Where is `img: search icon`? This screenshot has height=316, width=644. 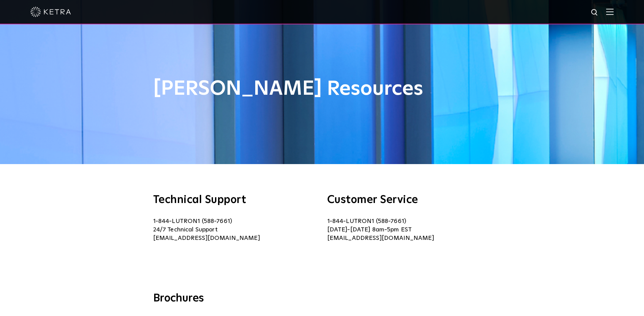 img: search icon is located at coordinates (595, 13).